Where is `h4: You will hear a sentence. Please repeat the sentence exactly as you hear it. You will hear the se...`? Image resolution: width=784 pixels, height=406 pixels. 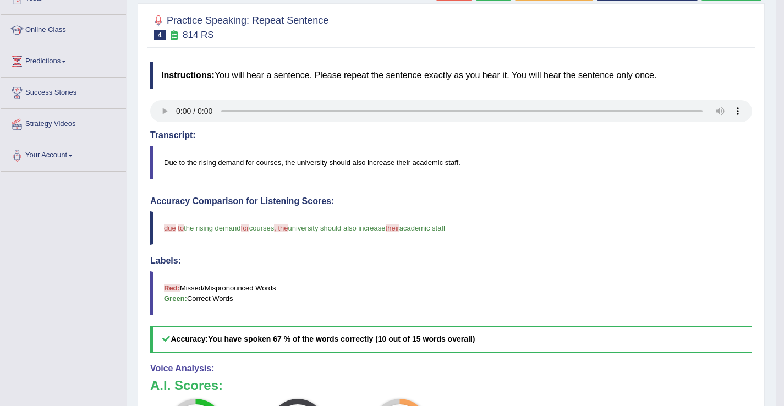 h4: You will hear a sentence. Please repeat the sentence exactly as you hear it. You will hear the se... is located at coordinates (451, 75).